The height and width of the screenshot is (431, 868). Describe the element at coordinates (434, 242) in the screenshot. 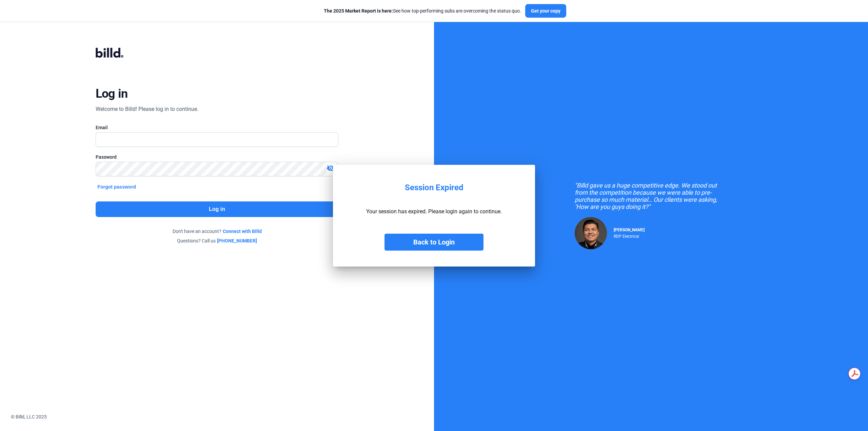

I see `button: Back to Login` at that location.